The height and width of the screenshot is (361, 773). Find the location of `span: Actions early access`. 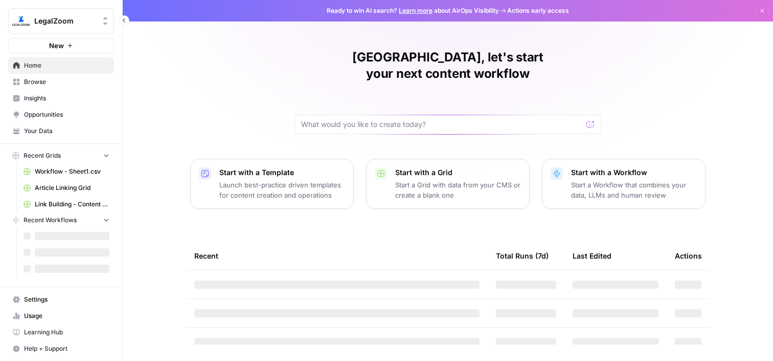

span: Actions early access is located at coordinates (538, 11).